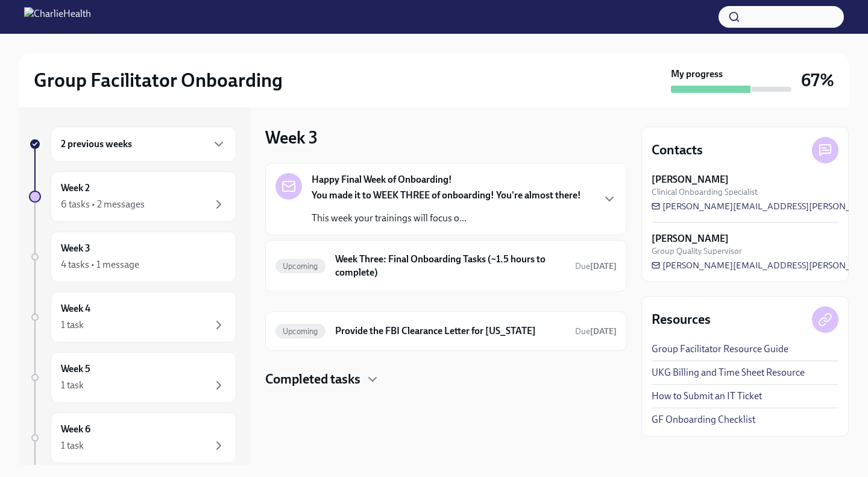 The height and width of the screenshot is (477, 868). What do you see at coordinates (677, 150) in the screenshot?
I see `h4: Contacts` at bounding box center [677, 150].